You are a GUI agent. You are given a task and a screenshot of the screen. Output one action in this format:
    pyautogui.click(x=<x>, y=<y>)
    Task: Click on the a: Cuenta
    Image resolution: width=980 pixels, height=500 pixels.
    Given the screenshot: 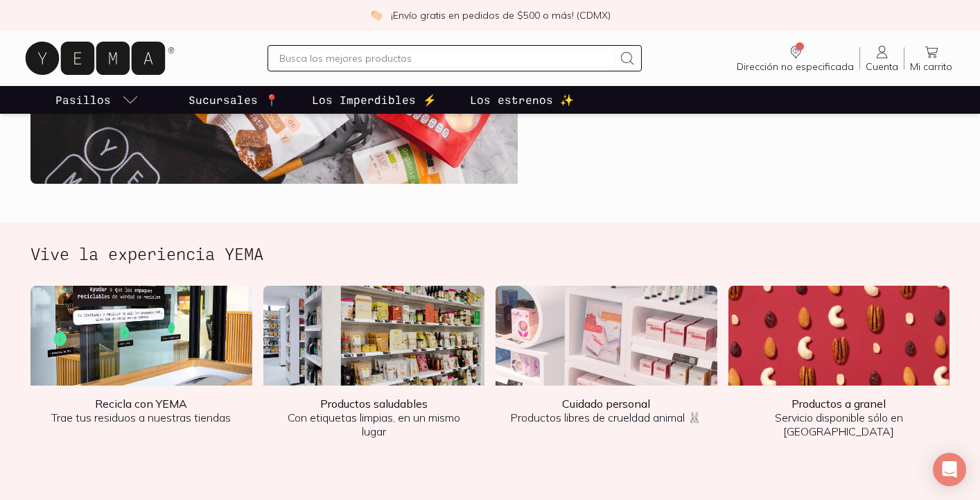 What is the action you would take?
    pyautogui.click(x=881, y=59)
    